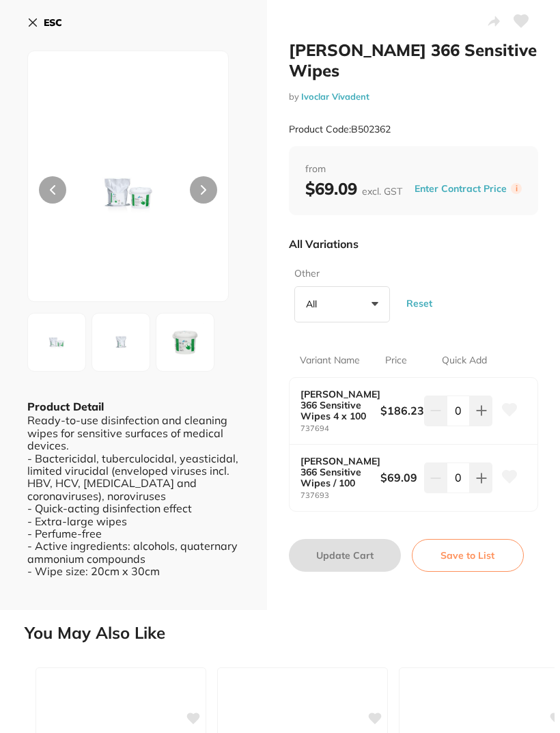  Describe the element at coordinates (340, 495) in the screenshot. I see `small: 737693` at that location.